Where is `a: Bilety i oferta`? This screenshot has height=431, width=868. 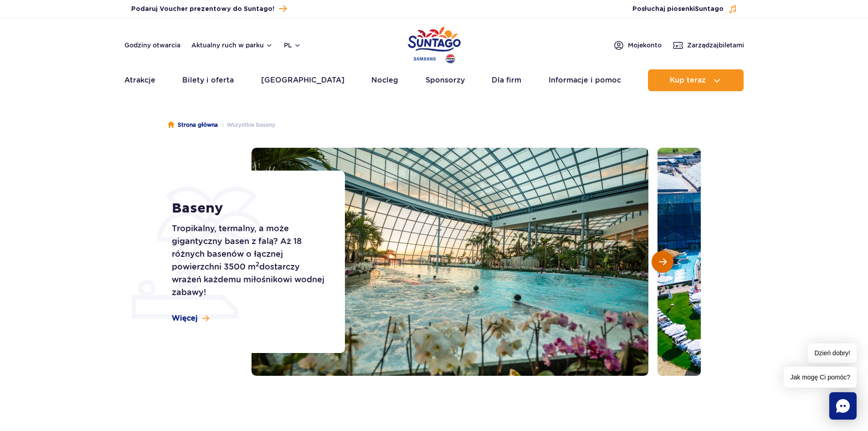 a: Bilety i oferta is located at coordinates (208, 80).